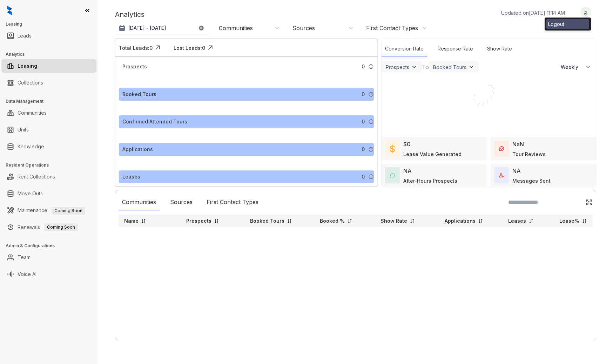  Describe the element at coordinates (27, 66) in the screenshot. I see `a: Leasing` at that location.